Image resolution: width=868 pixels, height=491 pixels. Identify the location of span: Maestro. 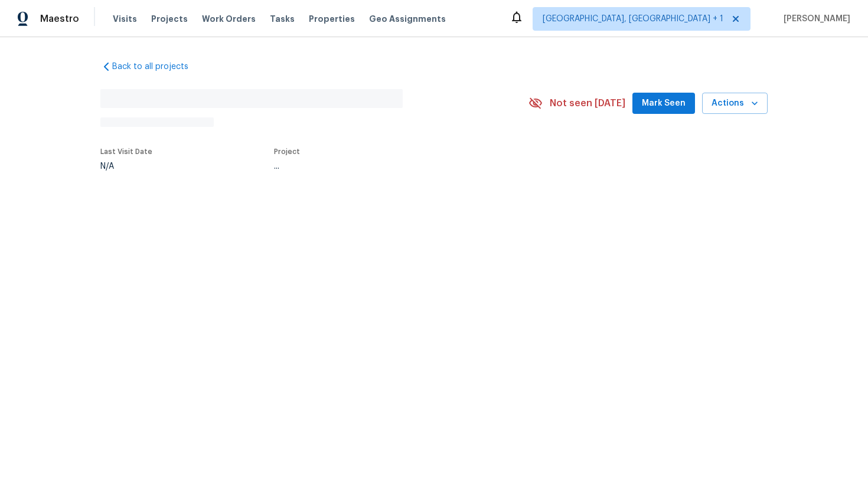
(60, 19).